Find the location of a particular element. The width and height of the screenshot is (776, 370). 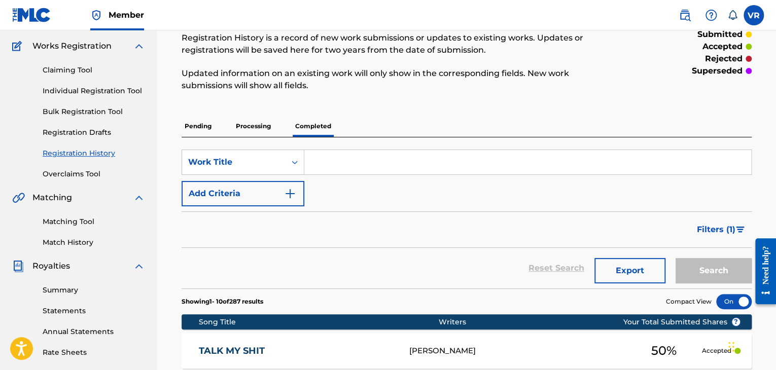

span: Matching is located at coordinates (52, 198).